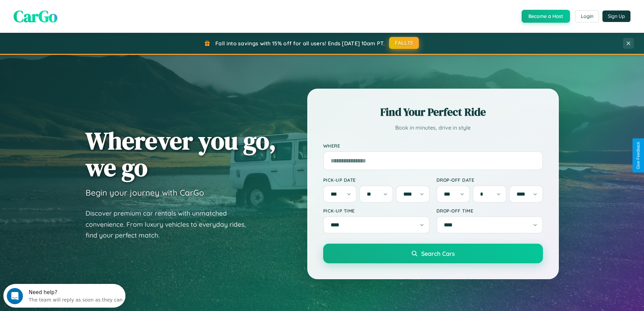  I want to click on label: Pick-up Time, so click(376, 211).